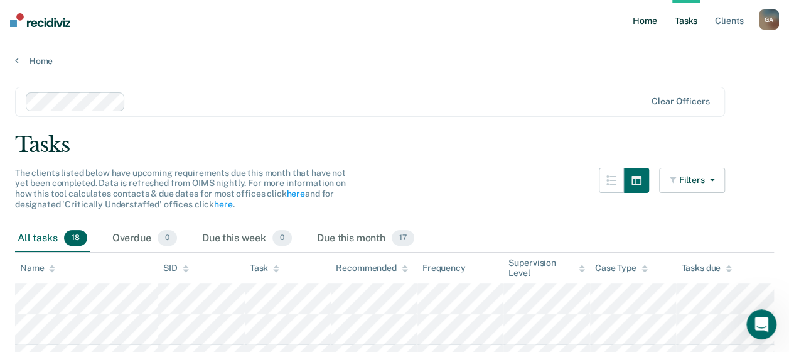 The height and width of the screenshot is (352, 789). I want to click on button: Filters, so click(692, 180).